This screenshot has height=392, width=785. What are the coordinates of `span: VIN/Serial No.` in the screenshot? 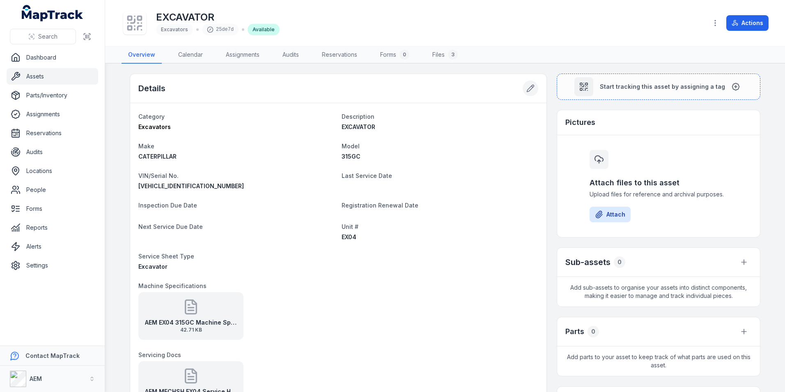 It's located at (159, 175).